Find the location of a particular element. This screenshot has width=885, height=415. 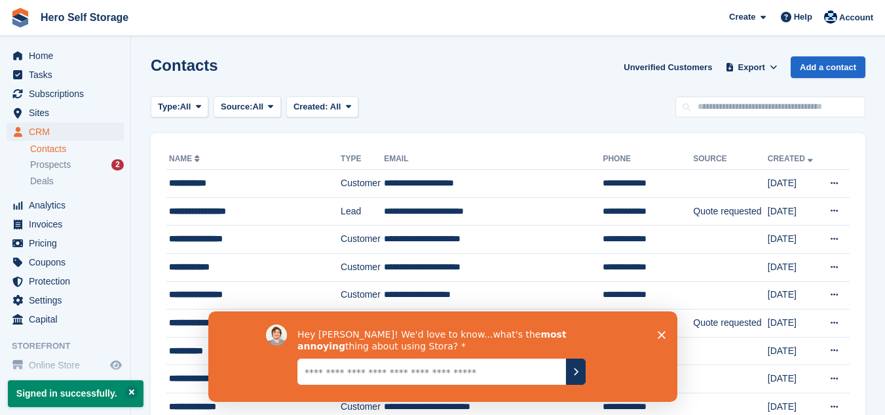

span: Subscriptions is located at coordinates (68, 94).